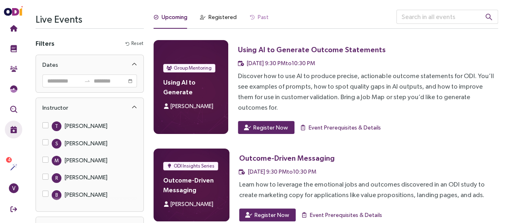 The height and width of the screenshot is (223, 511). What do you see at coordinates (14, 49) in the screenshot?
I see `img: Training` at bounding box center [14, 49].